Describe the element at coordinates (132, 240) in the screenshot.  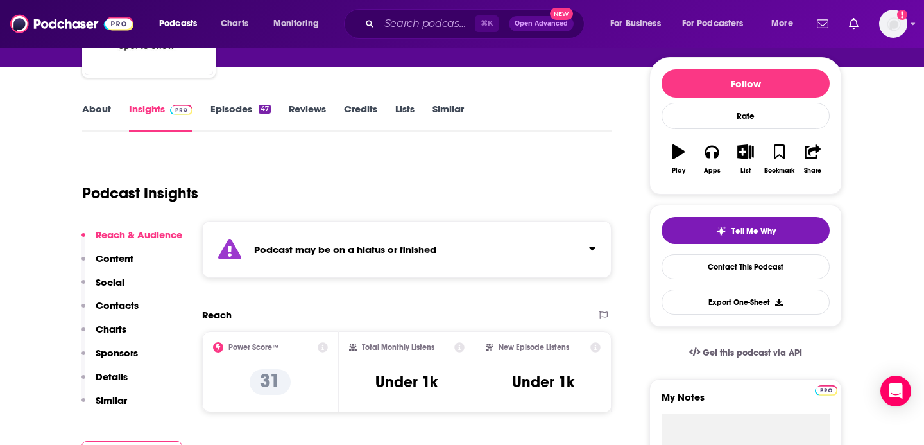
I see `button: Reach & Audience` at that location.